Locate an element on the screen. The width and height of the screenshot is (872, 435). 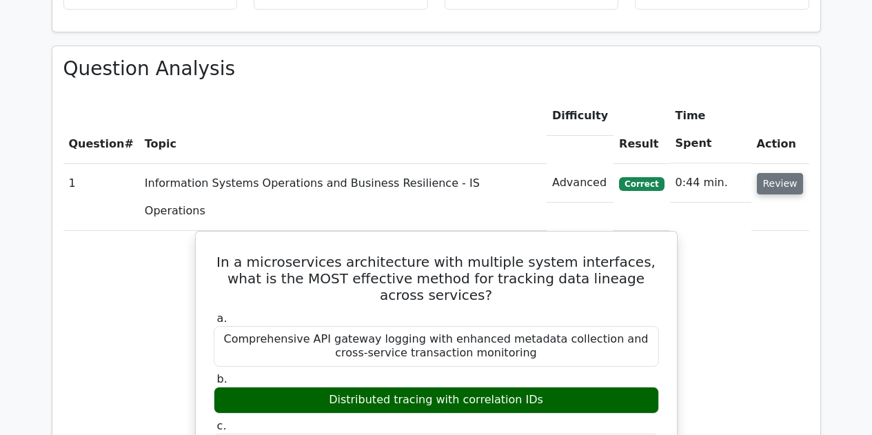
td: Advanced is located at coordinates (580, 183).